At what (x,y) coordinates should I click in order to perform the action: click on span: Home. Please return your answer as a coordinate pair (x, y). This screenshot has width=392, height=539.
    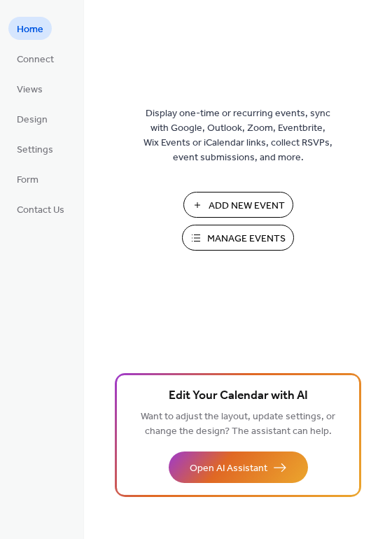
    Looking at the image, I should click on (30, 29).